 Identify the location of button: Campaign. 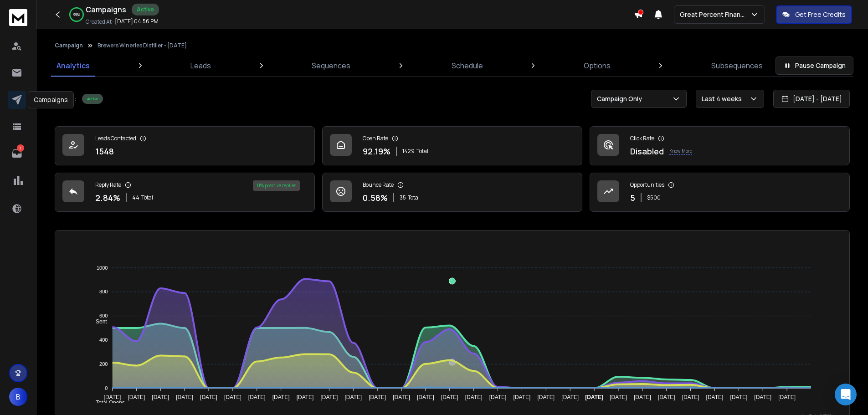
(69, 45).